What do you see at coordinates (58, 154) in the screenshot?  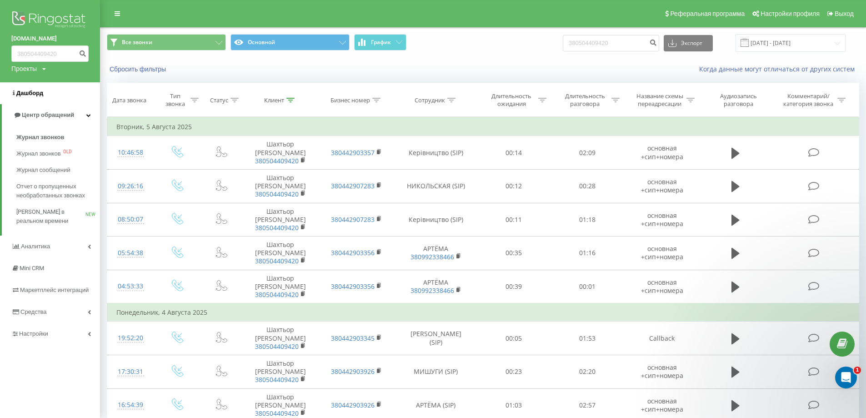 I see `a: Журнал звонковOLD` at bounding box center [58, 154].